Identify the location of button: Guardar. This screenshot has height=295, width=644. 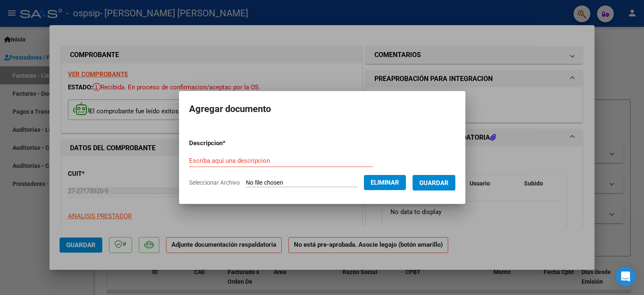
(434, 183).